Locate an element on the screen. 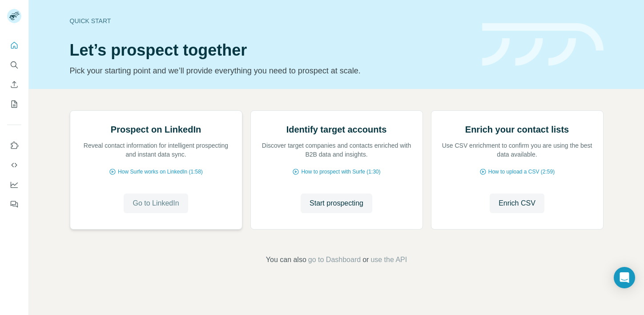  span: How to upload a CSV (2:59) is located at coordinates (521, 172).